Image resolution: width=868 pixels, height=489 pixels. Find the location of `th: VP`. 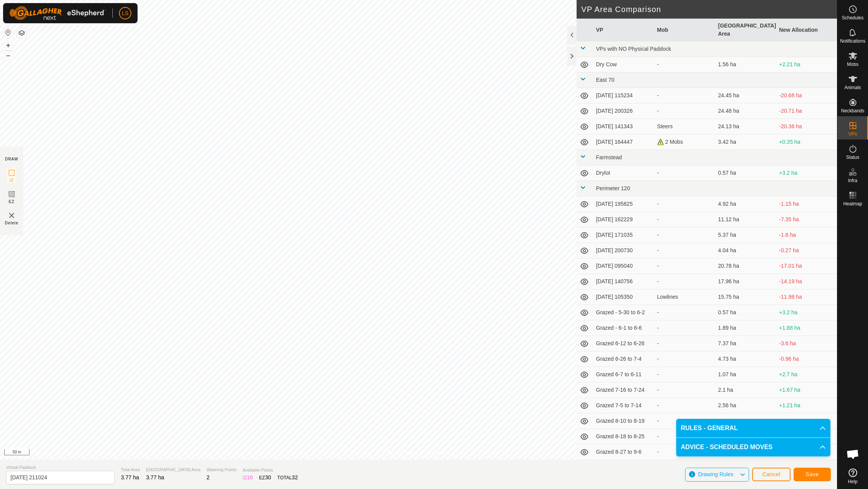

th: VP is located at coordinates (624, 30).